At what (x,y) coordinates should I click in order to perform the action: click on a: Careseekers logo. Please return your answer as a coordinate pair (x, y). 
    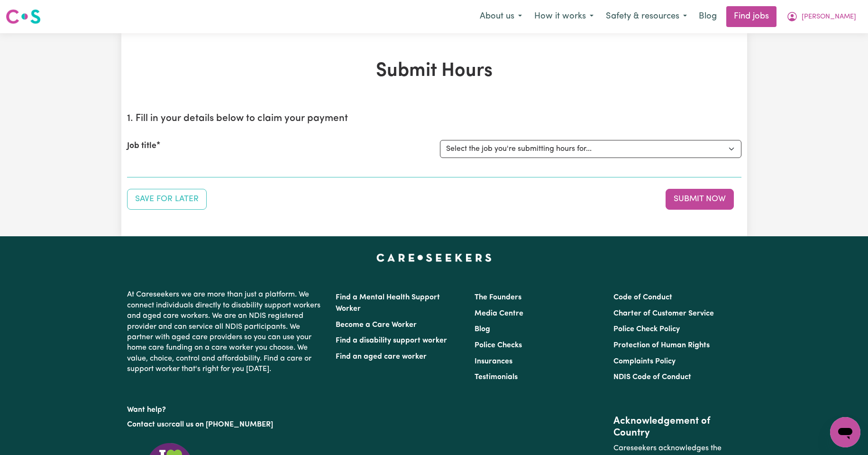
    Looking at the image, I should click on (23, 17).